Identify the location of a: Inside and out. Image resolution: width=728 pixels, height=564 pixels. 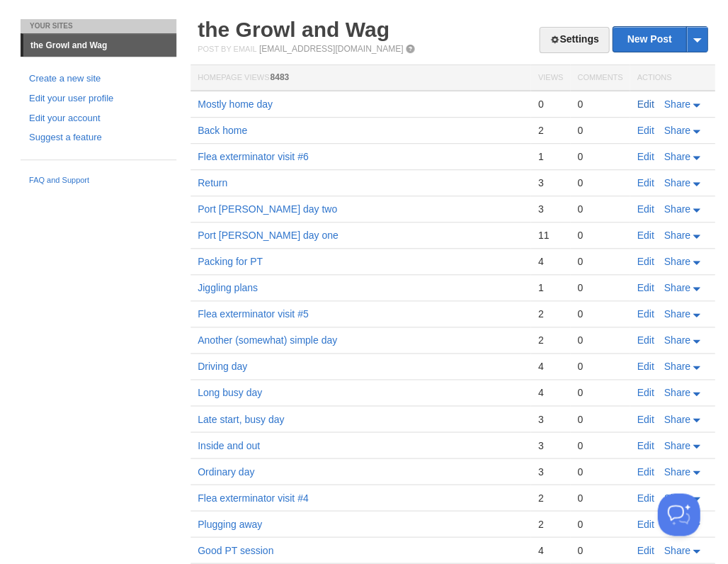
(229, 445).